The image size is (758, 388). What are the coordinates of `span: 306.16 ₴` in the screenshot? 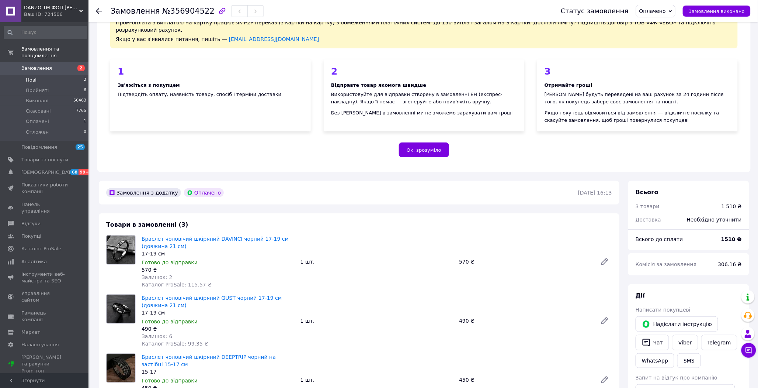 It's located at (730, 264).